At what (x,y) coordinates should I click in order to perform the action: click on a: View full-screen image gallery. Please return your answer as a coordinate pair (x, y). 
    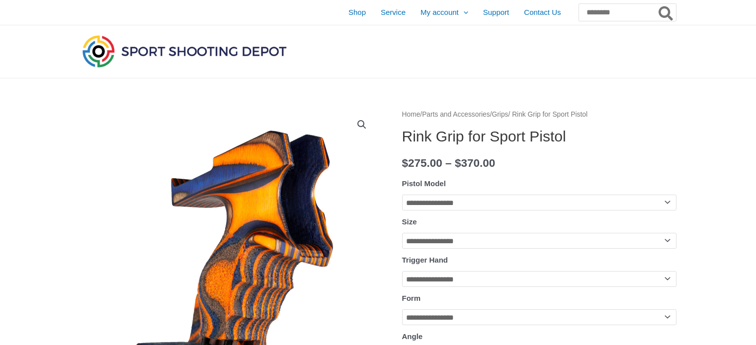
    Looking at the image, I should click on (362, 125).